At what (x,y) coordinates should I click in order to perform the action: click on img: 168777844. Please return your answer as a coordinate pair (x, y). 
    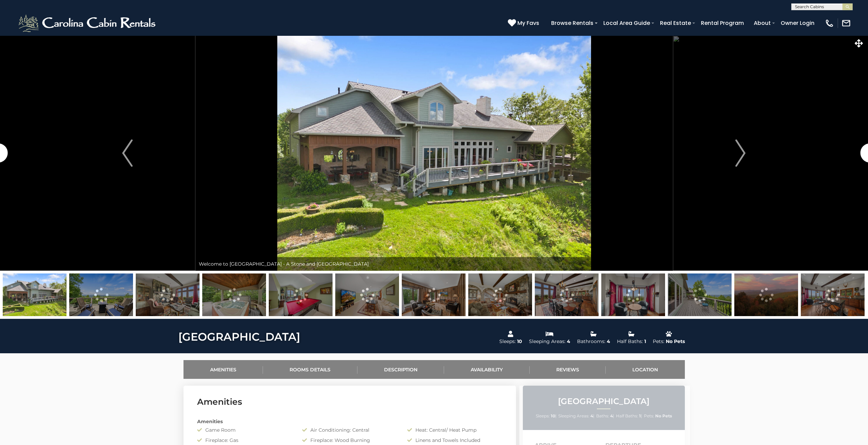
    Looking at the image, I should click on (700, 294).